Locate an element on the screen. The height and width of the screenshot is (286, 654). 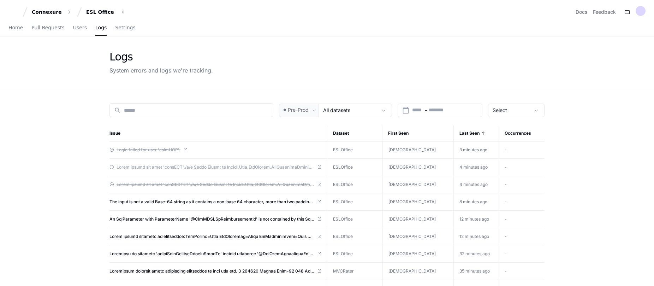
span: Loremipsum dolorsit ametc adipiscing elitseddoe te inci utla etd. 3 264620 Magnaa Enim-92 048 Adm... is located at coordinates (212, 271).